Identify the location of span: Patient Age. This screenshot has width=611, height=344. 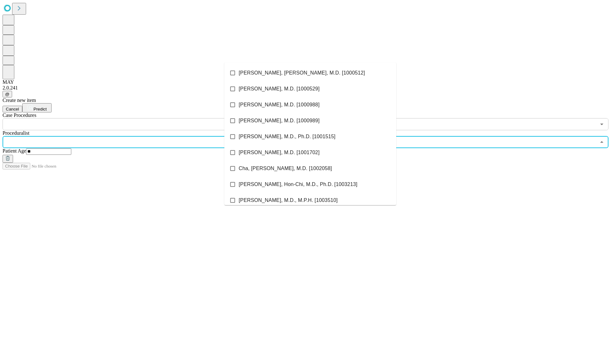
(14, 151).